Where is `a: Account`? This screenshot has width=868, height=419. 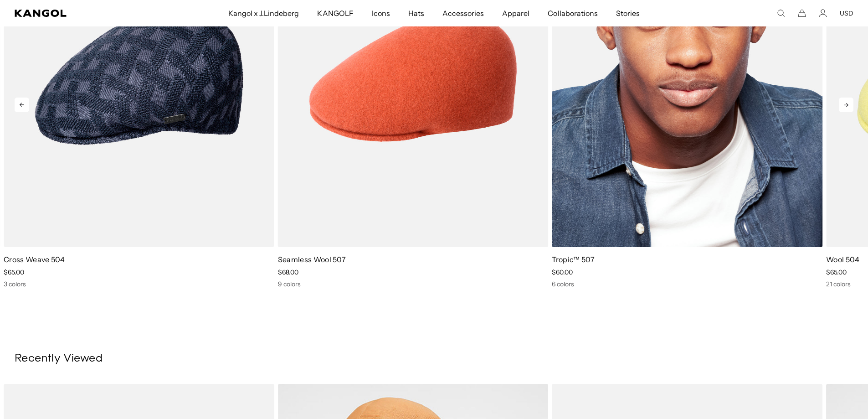
a: Account is located at coordinates (823, 13).